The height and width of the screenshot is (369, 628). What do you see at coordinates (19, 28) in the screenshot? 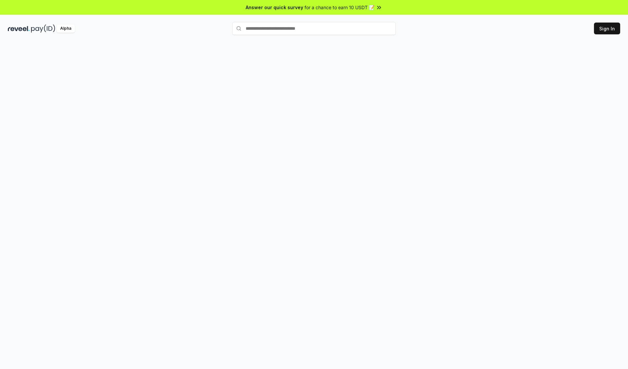
I see `img: reveel_dark` at bounding box center [19, 28].